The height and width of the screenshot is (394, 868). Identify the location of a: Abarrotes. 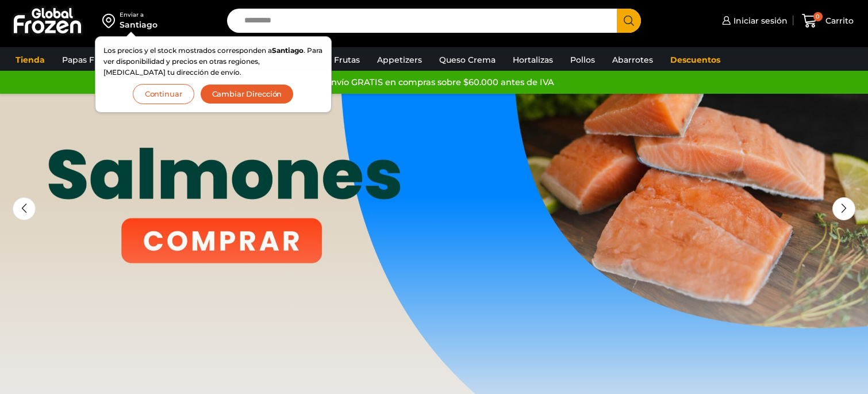
(632, 60).